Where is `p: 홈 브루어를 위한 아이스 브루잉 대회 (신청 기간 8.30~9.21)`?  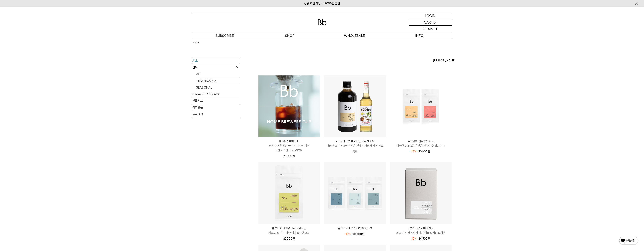
p: 홈 브루어를 위한 아이스 브루잉 대회 (신청 기간 8.30~9.21) is located at coordinates (289, 148).